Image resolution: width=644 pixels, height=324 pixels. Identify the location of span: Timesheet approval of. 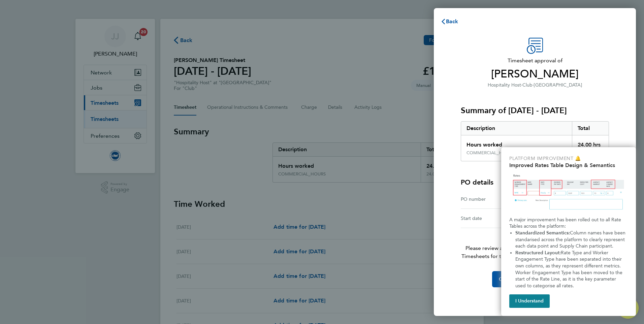
(535, 61).